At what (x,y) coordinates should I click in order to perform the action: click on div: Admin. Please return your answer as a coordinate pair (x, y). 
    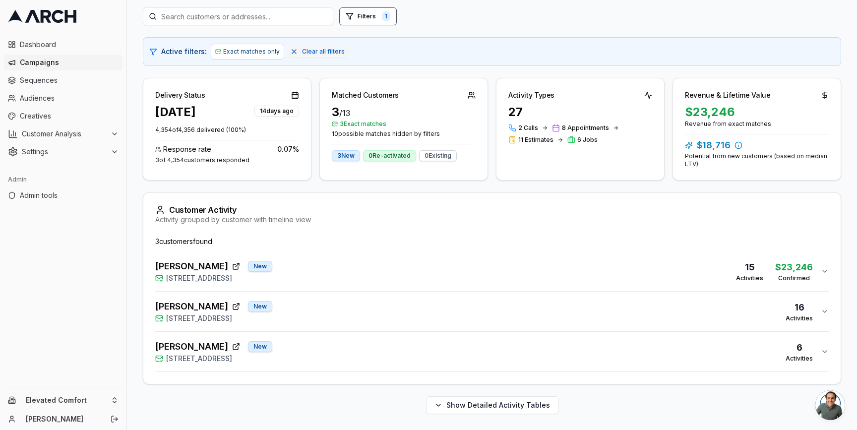
    Looking at the image, I should click on (63, 179).